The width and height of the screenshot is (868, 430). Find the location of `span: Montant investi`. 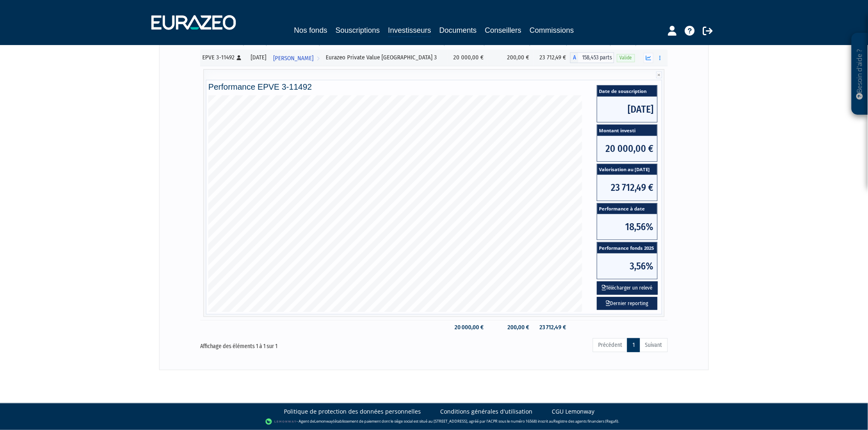

span: Montant investi is located at coordinates (627, 131).